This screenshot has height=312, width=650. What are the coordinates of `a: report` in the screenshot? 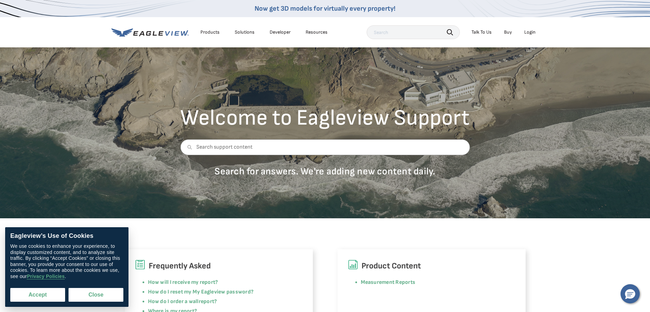 It's located at (206, 301).